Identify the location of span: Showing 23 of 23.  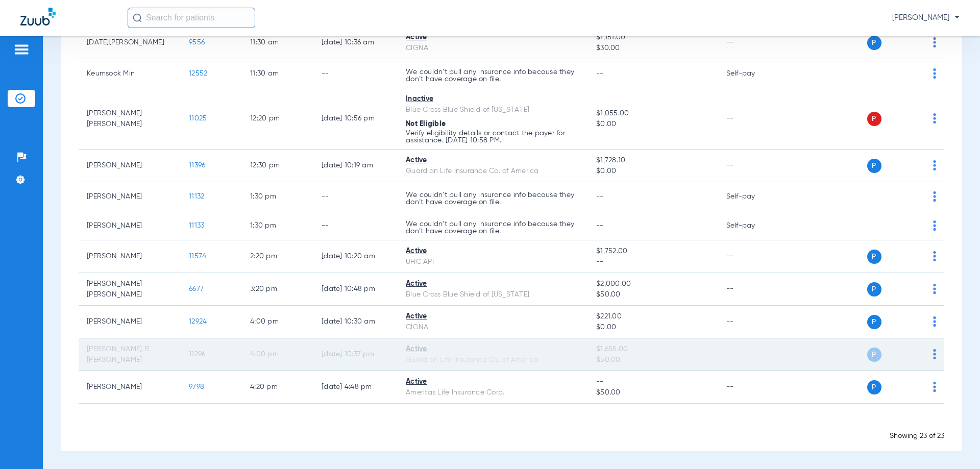
(917, 436).